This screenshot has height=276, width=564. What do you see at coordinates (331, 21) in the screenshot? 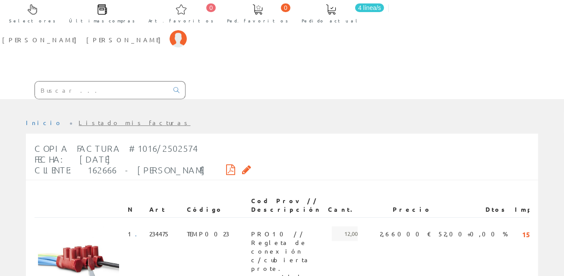
I see `span: Pedido actual` at bounding box center [331, 21].